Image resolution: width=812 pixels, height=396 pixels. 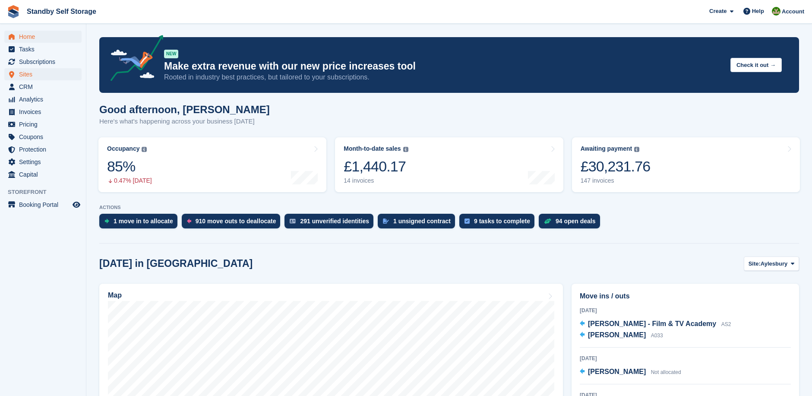 What do you see at coordinates (376, 166) in the screenshot?
I see `div: £1,440.17` at bounding box center [376, 166].